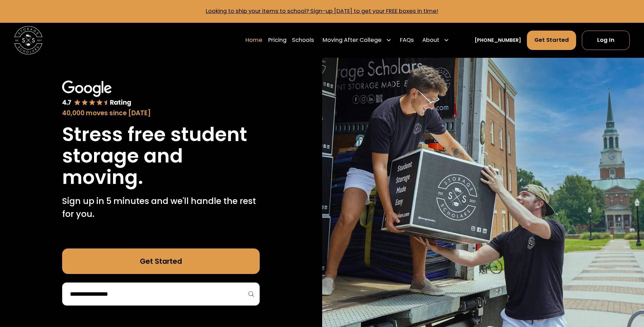 The height and width of the screenshot is (327, 644). What do you see at coordinates (28, 40) in the screenshot?
I see `img: Storage Scholars main logo` at bounding box center [28, 40].